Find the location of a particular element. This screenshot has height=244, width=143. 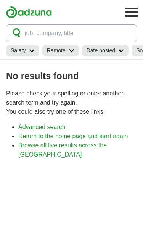

h2: Date posted is located at coordinates (101, 50).